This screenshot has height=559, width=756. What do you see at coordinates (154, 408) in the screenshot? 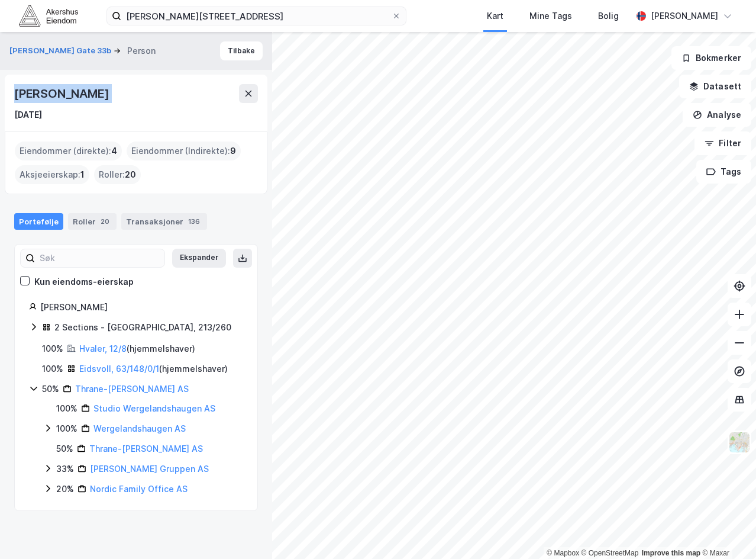
I see `a: Studio Wergelandshaugen AS` at bounding box center [154, 408].